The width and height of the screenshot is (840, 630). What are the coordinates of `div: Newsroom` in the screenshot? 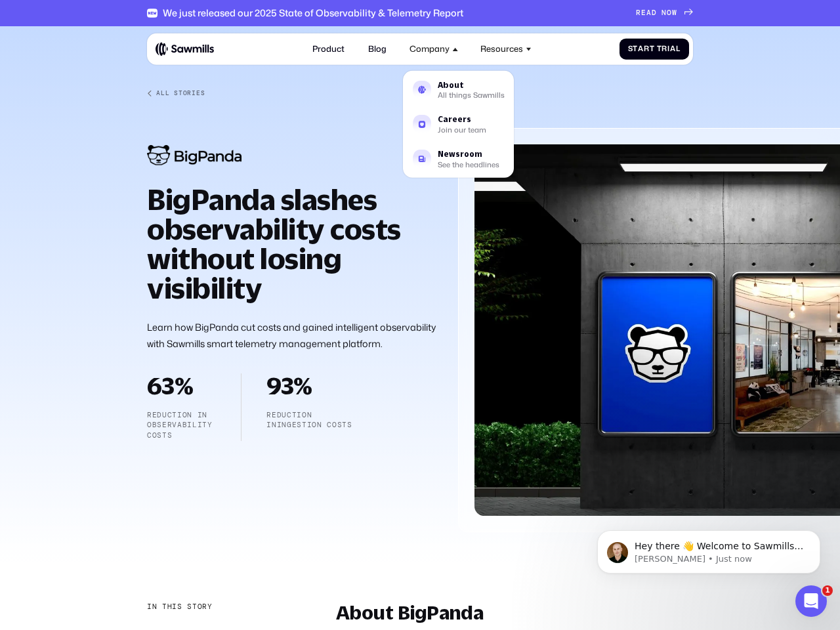 It's located at (468, 154).